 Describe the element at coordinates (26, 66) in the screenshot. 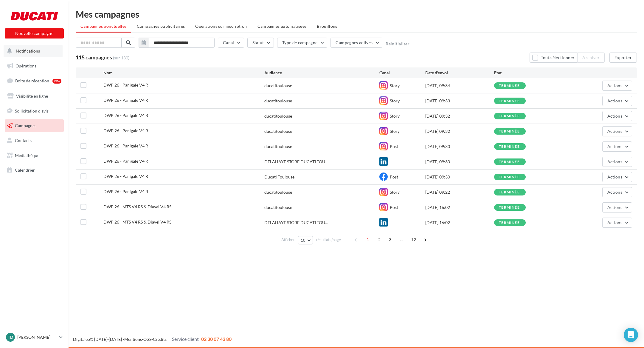

I see `span: Opérations` at that location.